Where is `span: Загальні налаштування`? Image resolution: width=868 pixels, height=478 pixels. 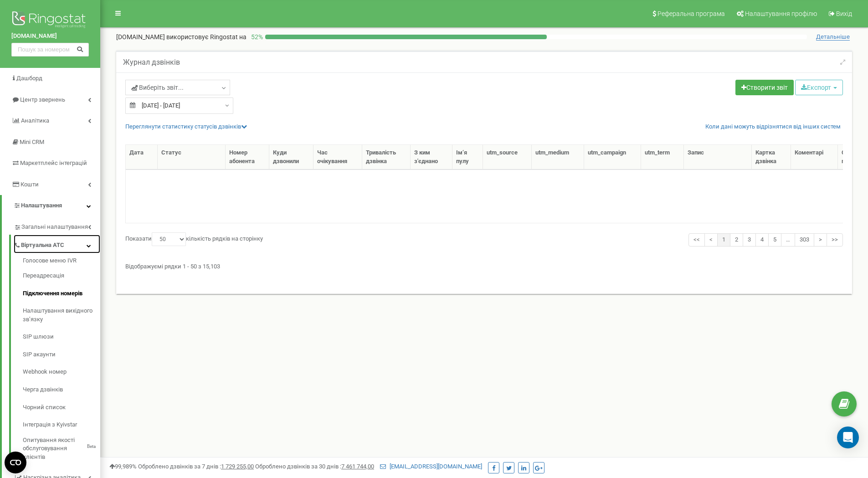 span: Загальні налаштування is located at coordinates (55, 227).